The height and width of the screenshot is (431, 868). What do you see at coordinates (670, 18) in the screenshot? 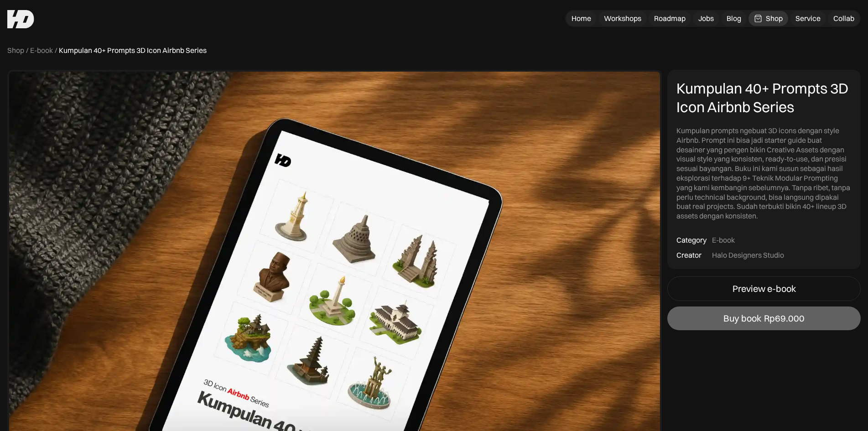
I see `div: Roadmap` at bounding box center [670, 18].